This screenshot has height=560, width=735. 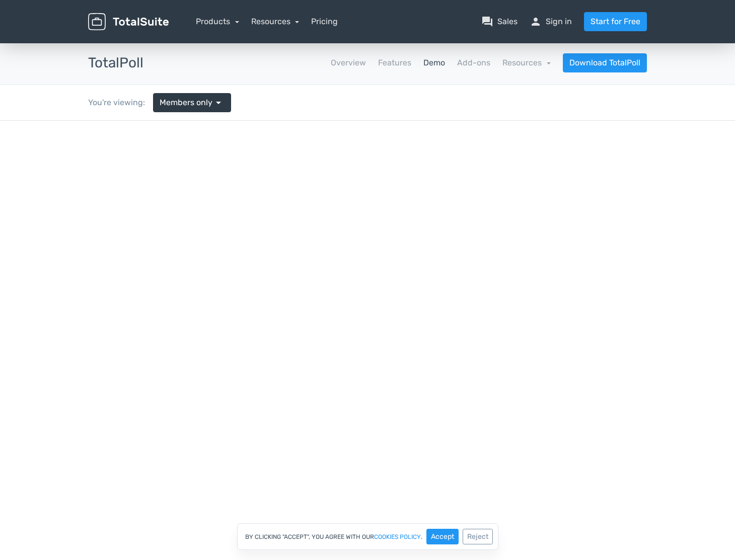 What do you see at coordinates (128, 22) in the screenshot?
I see `img: TotalSuite for WordPress` at bounding box center [128, 22].